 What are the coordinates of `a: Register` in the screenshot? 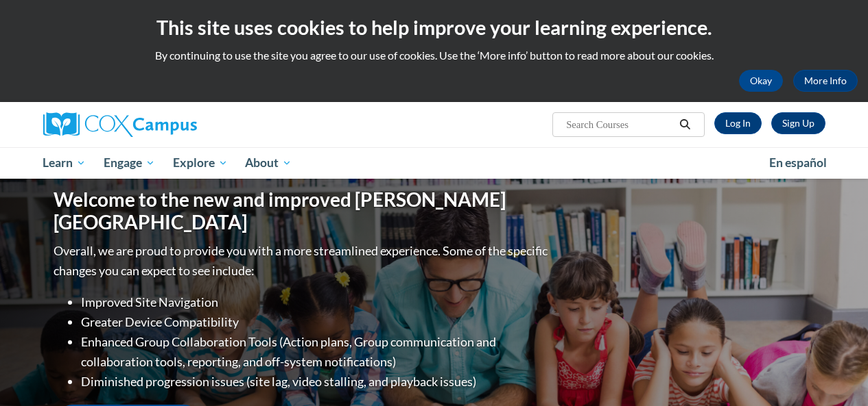 It's located at (798, 123).